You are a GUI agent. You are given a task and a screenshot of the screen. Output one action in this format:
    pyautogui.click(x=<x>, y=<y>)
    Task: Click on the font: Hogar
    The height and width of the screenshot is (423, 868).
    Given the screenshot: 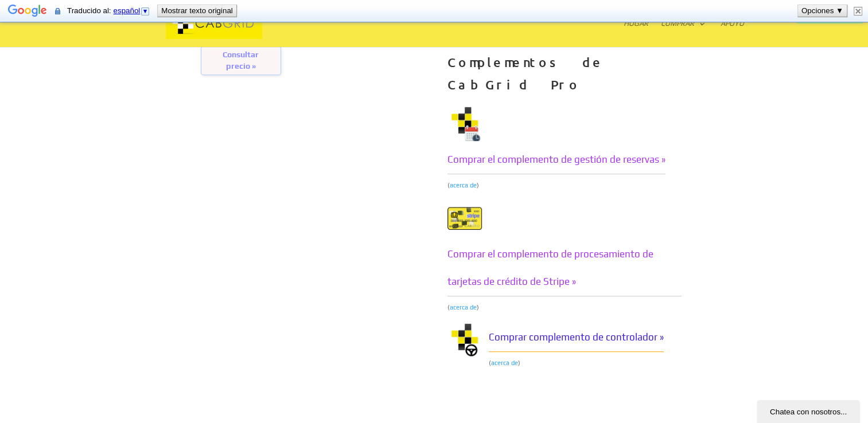 What is the action you would take?
    pyautogui.click(x=636, y=23)
    